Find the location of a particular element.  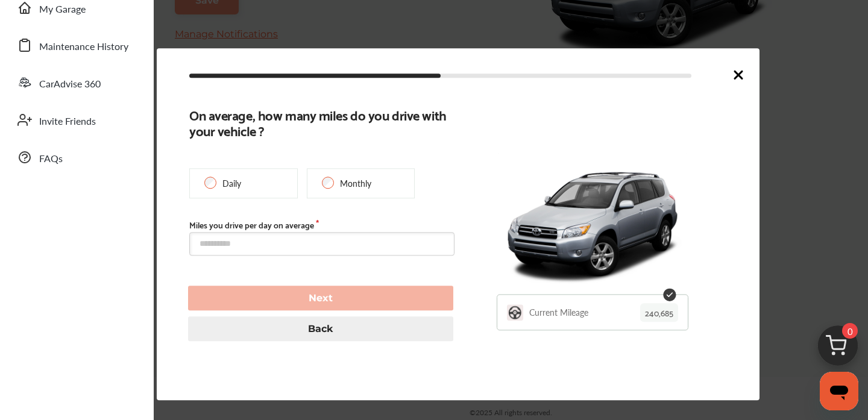

p: Daily is located at coordinates (231, 184).